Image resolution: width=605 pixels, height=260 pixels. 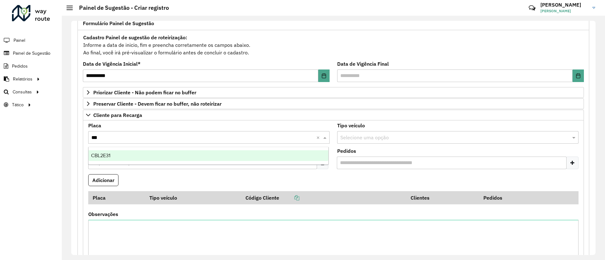 What do you see at coordinates (94, 126) in the screenshot?
I see `label: Placa` at bounding box center [94, 126].